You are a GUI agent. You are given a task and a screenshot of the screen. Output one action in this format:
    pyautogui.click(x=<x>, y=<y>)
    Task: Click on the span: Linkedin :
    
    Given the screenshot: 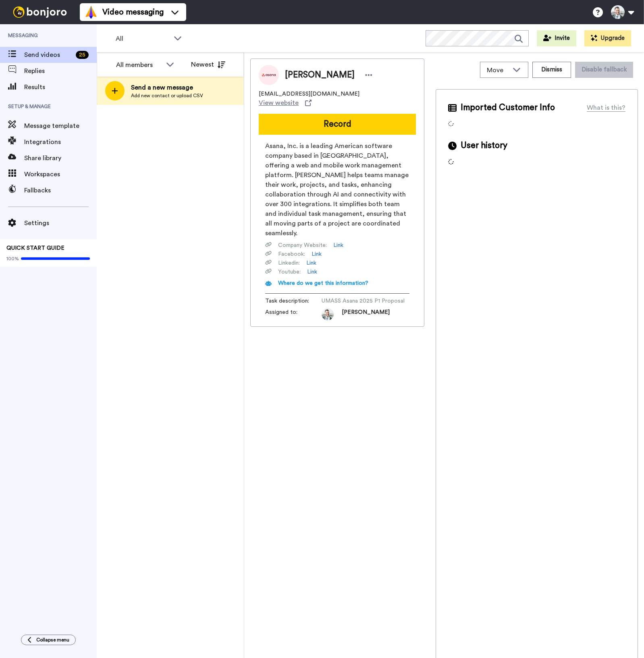 What is the action you would take?
    pyautogui.click(x=289, y=263)
    